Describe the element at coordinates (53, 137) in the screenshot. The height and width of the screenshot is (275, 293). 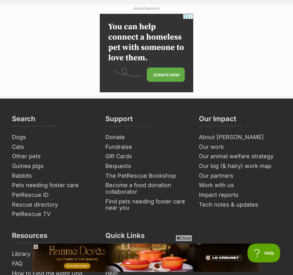
I see `a: Dogs` at that location.